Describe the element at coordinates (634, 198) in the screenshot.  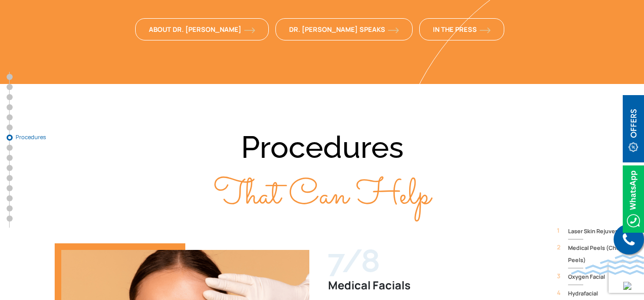
I see `a: Whatsappicon` at that location.